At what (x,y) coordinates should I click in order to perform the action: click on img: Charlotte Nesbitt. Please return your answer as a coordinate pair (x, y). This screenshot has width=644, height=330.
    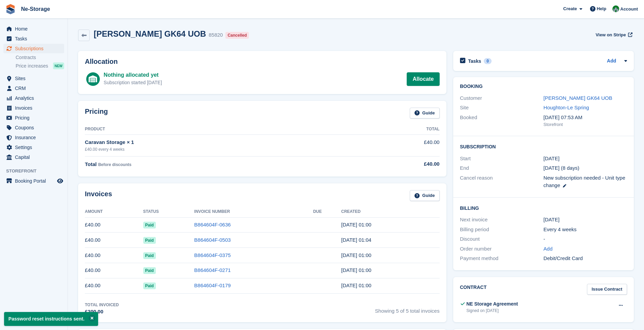
    Looking at the image, I should click on (616, 9).